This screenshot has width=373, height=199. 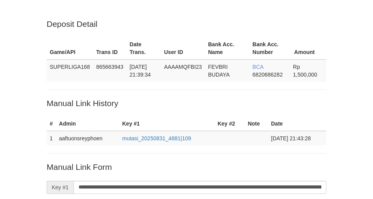 I want to click on span: Copy 6820686282 to clipboard, so click(x=268, y=75).